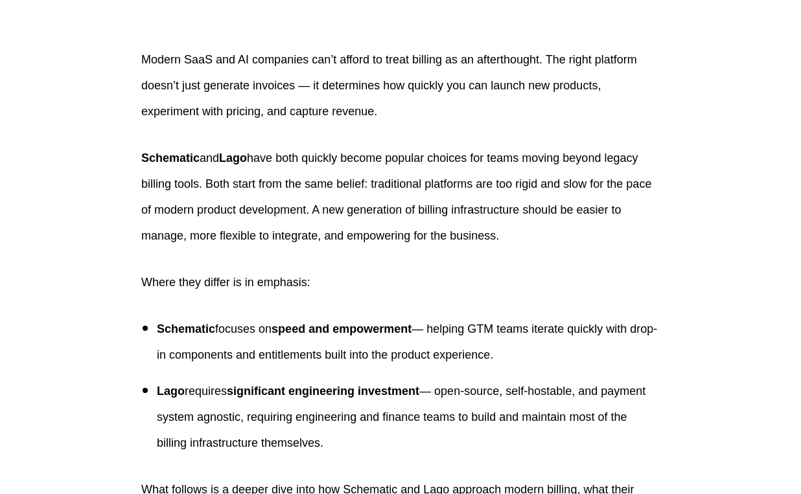  Describe the element at coordinates (400, 86) in the screenshot. I see `p: Modern SaaS and AI companies can’t afford to treat billing as an afterthought. The right platform...` at that location.